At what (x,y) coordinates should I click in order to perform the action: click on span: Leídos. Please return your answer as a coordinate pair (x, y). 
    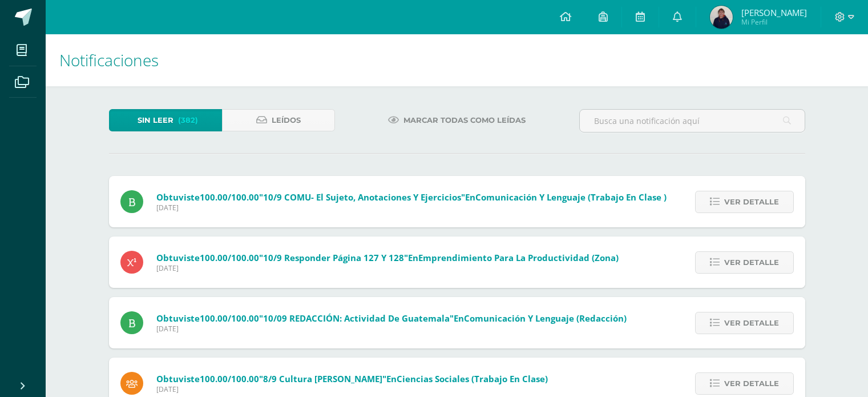
    Looking at the image, I should click on (286, 120).